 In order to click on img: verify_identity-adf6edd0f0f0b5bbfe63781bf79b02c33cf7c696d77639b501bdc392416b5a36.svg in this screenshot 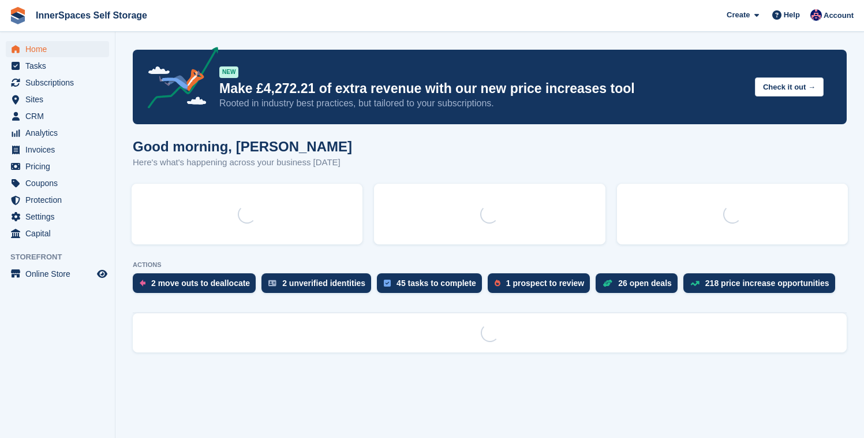, I will do `click(272, 283)`.